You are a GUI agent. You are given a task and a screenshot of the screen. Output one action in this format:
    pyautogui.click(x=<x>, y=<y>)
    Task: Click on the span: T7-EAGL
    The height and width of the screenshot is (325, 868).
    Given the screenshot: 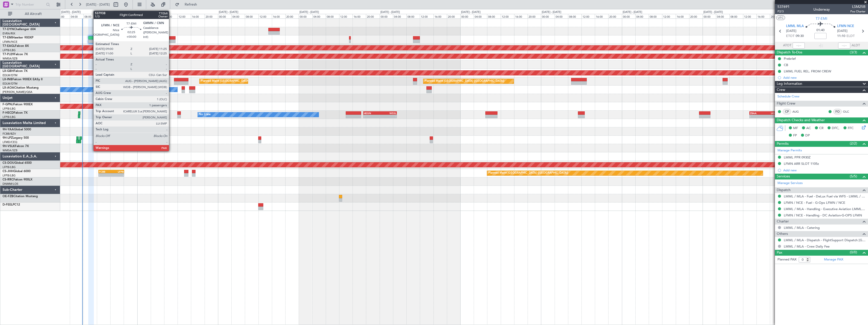 What is the action you would take?
    pyautogui.click(x=9, y=46)
    